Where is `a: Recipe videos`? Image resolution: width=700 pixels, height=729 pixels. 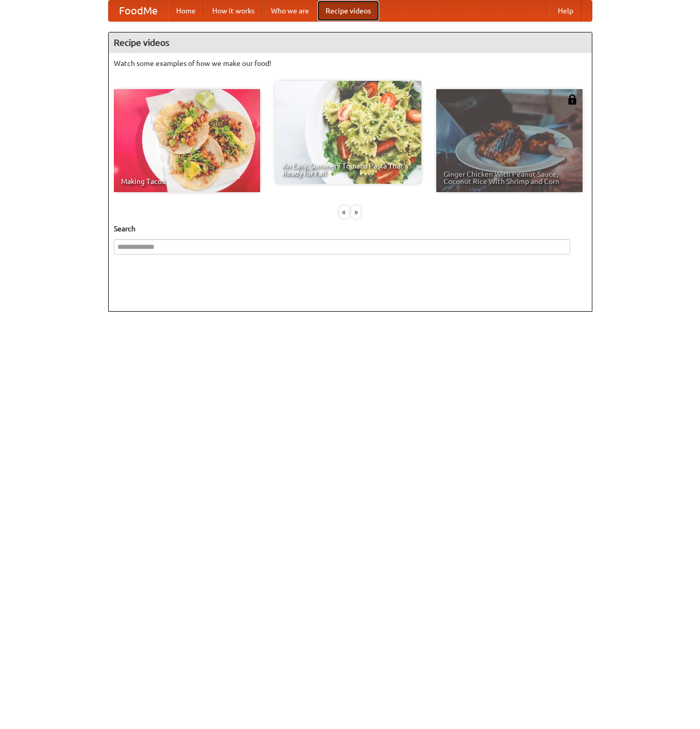 a: Recipe videos is located at coordinates (348, 11).